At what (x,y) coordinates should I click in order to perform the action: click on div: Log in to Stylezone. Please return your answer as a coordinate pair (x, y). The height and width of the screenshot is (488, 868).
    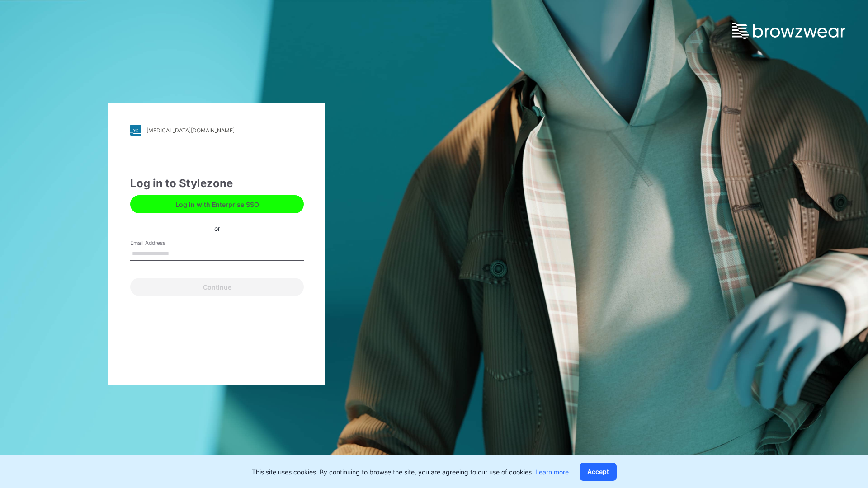
    Looking at the image, I should click on (217, 183).